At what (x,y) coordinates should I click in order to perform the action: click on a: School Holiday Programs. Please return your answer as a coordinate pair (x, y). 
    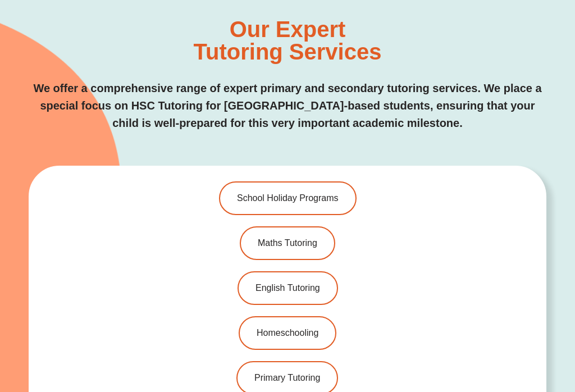
    Looking at the image, I should click on (288, 198).